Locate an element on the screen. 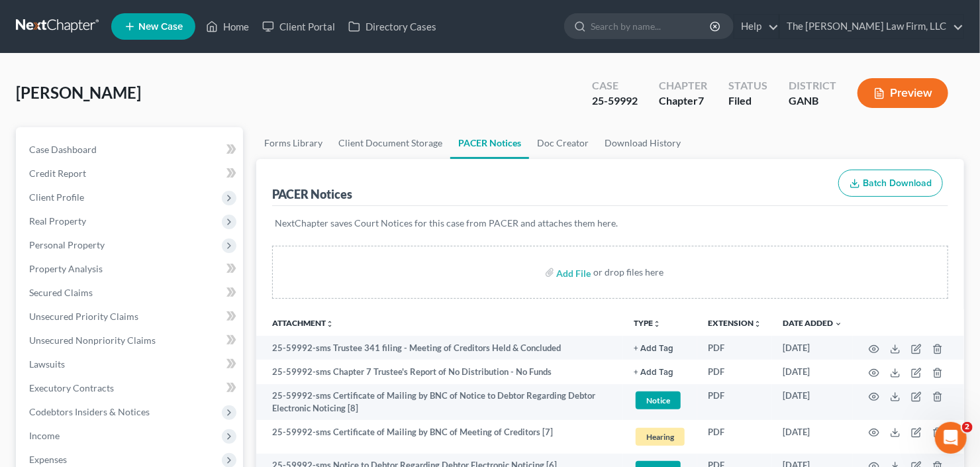 This screenshot has height=467, width=980. div: 25-59992 is located at coordinates (614, 101).